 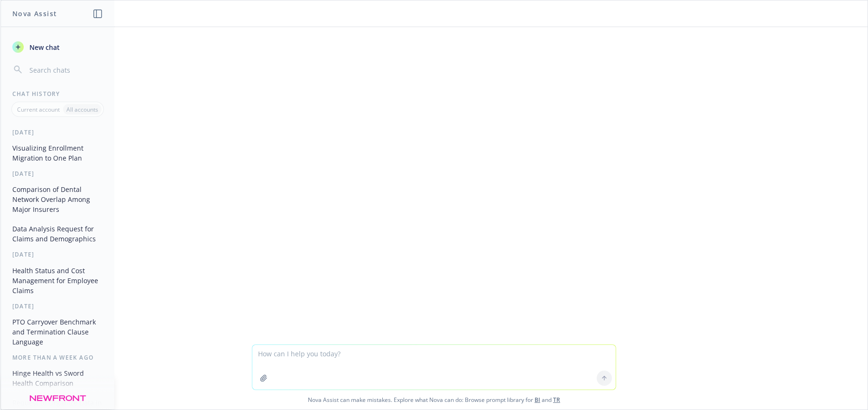 I want to click on input: Search chats, so click(x=65, y=70).